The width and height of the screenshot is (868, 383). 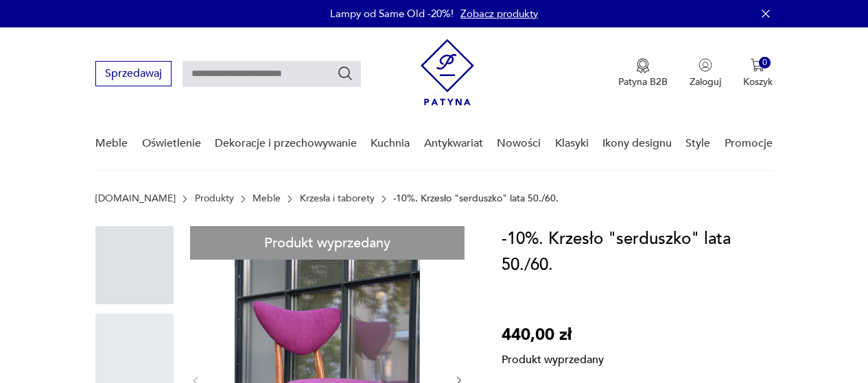 What do you see at coordinates (748, 143) in the screenshot?
I see `a: Promocje` at bounding box center [748, 143].